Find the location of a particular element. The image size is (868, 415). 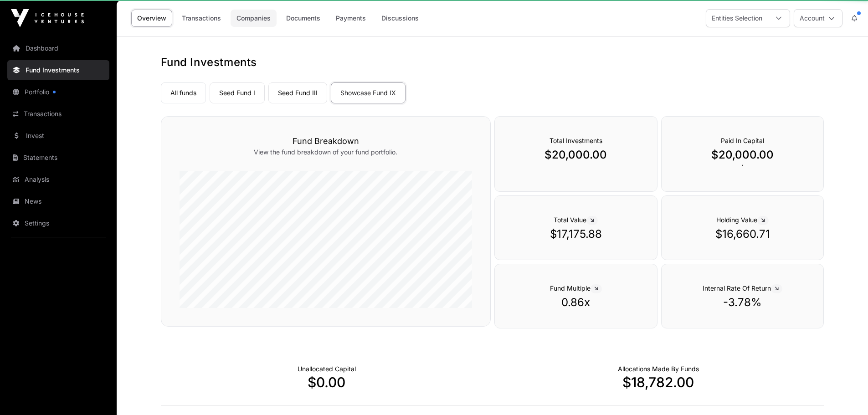

div: Entities Selection is located at coordinates (737, 18).